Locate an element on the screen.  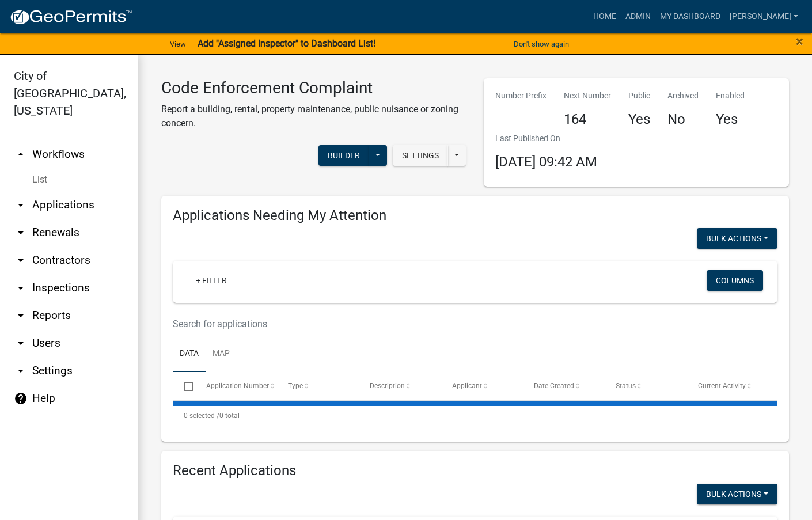
button: Don't show again is located at coordinates (541, 43).